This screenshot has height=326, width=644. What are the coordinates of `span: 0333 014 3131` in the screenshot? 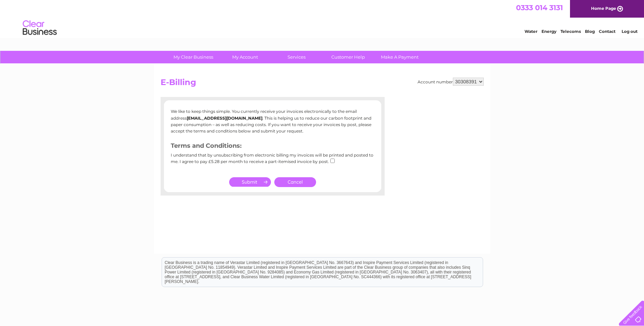 It's located at (540, 7).